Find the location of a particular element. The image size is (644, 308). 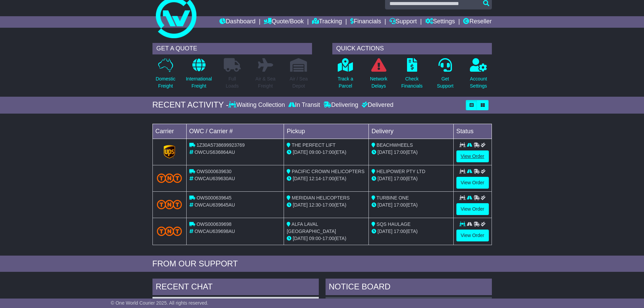

a: NetworkDelays is located at coordinates (378, 76).